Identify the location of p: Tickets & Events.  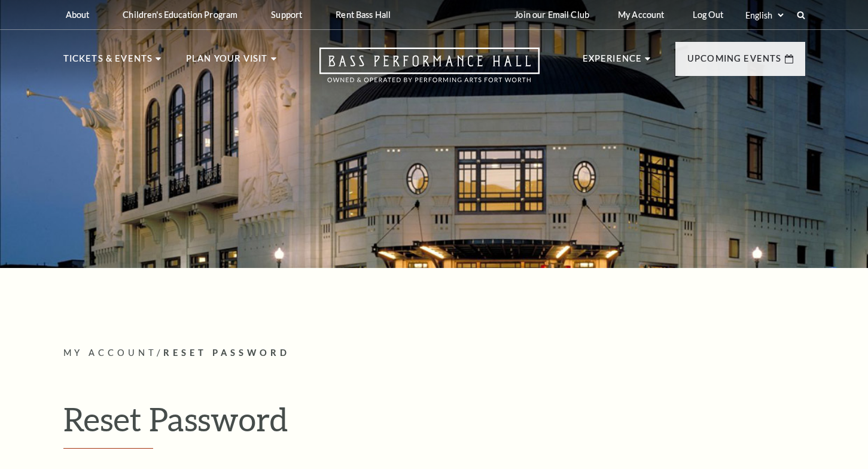
(108, 63).